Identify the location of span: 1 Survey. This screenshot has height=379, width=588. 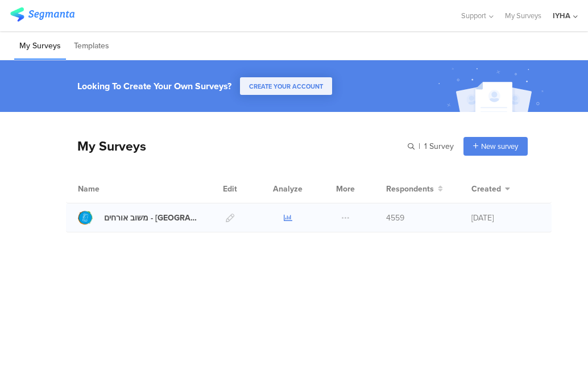
(439, 146).